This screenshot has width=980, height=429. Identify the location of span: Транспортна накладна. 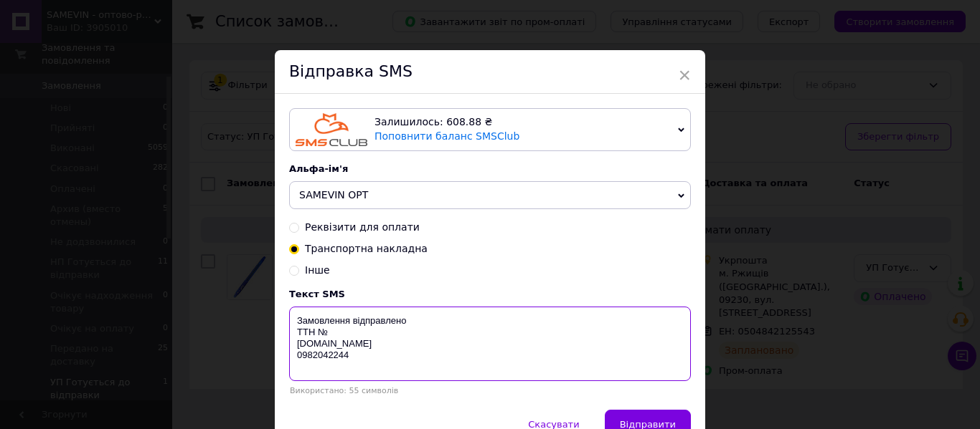
(366, 249).